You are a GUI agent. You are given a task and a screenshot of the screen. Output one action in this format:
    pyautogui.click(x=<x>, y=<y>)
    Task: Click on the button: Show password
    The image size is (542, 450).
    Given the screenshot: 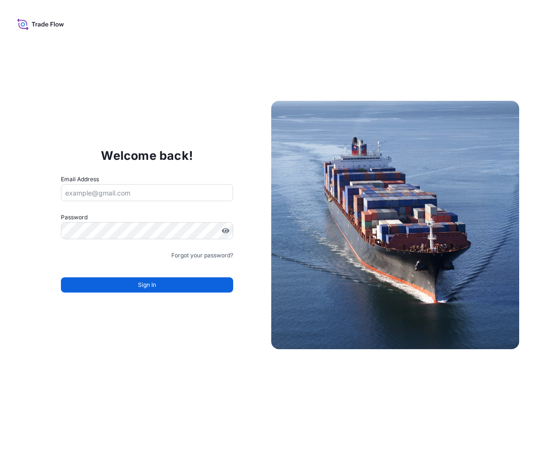 What is the action you would take?
    pyautogui.click(x=226, y=231)
    